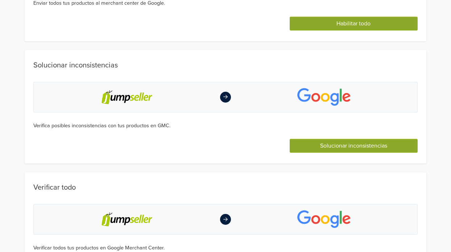  I want to click on div: Verifica posibles inconsistencias con tus productos en GMC., so click(225, 126).